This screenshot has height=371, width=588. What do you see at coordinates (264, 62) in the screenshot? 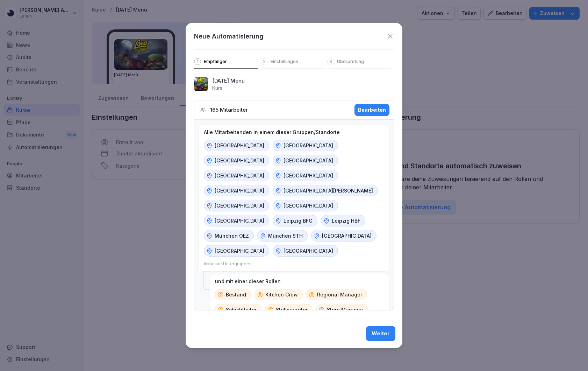
I see `div: 2` at bounding box center [264, 62].